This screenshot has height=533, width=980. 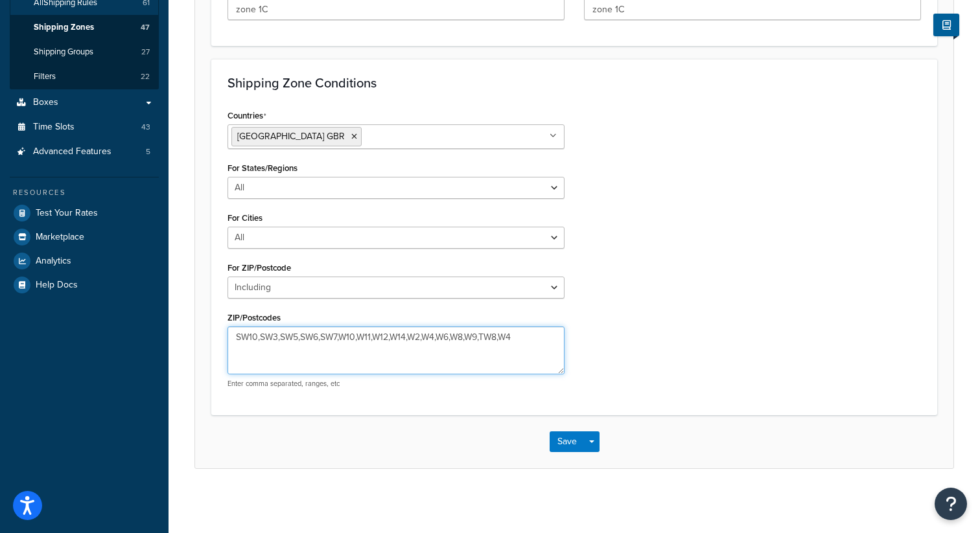 I want to click on textarea: SW10,SW3,SW5,SW6,SW7,W10,W11,W12,W14,W2,W4,W6,W8,W9,TW8,W4, so click(x=396, y=350).